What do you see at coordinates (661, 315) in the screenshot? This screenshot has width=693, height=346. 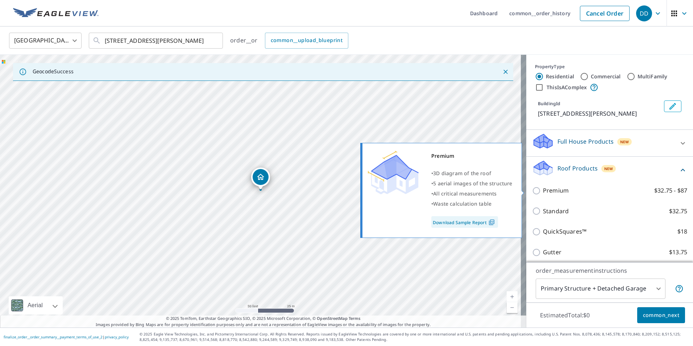 I see `span: common_next` at bounding box center [661, 315].